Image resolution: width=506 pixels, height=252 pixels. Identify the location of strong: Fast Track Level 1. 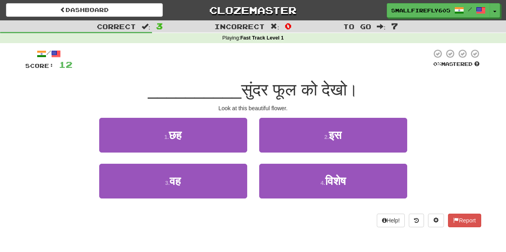
(262, 38).